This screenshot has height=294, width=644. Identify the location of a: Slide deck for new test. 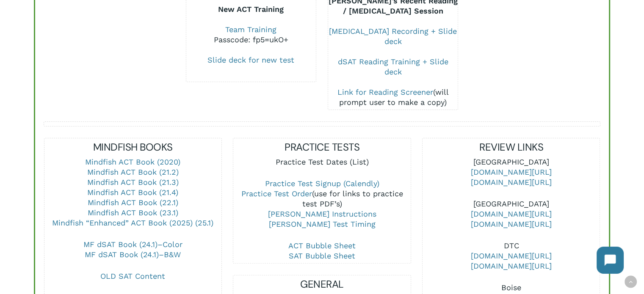
(251, 60).